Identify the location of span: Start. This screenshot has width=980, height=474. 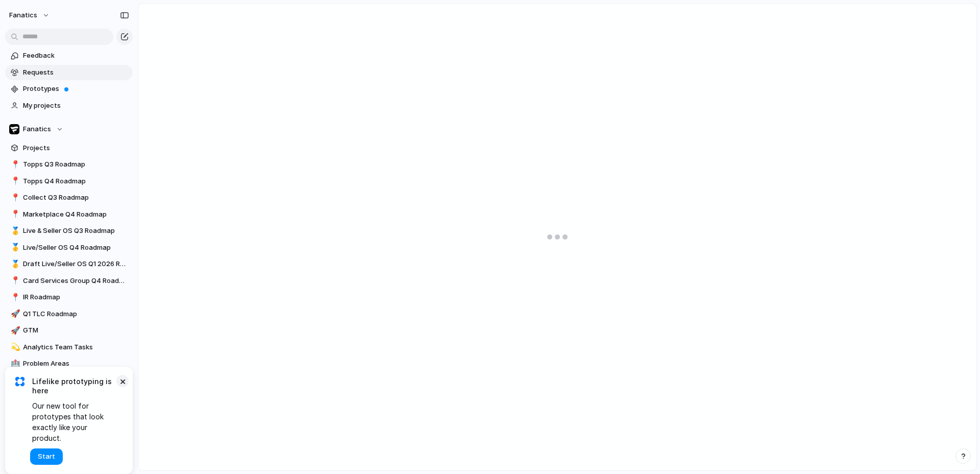
(46, 457).